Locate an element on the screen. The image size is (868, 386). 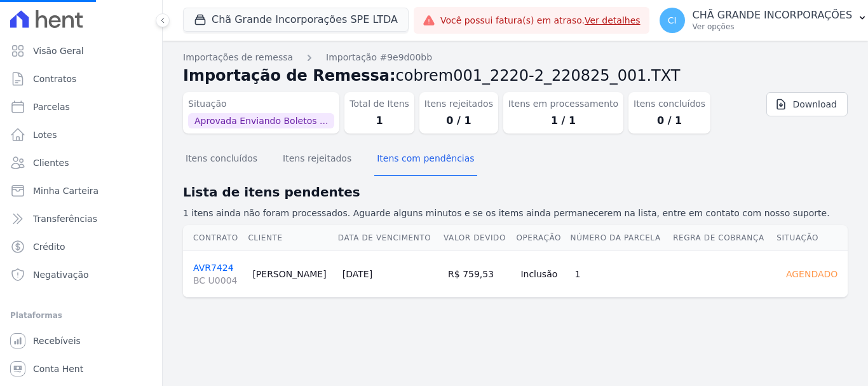
dt: Itens concluídos is located at coordinates (669, 103).